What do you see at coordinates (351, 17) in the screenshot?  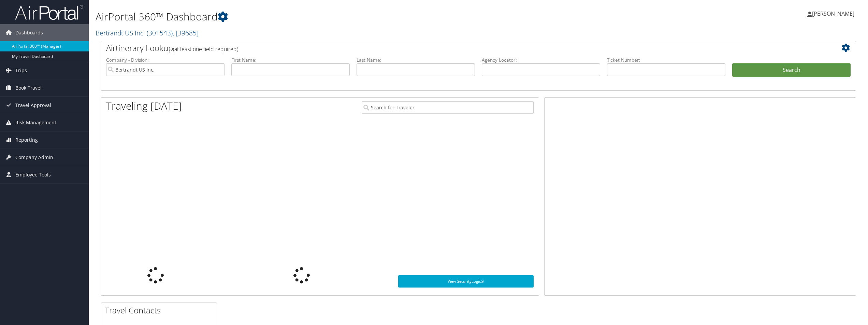 I see `h1: AirPortal 360™ Dashboard` at bounding box center [351, 17].